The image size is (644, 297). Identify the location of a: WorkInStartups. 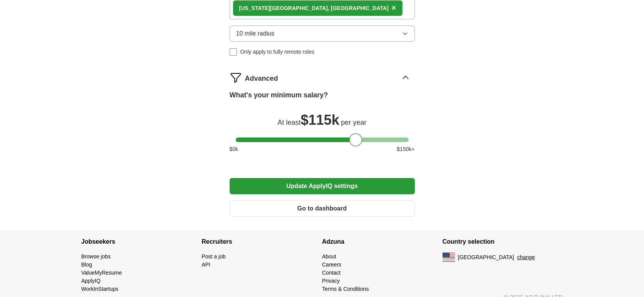
(100, 289).